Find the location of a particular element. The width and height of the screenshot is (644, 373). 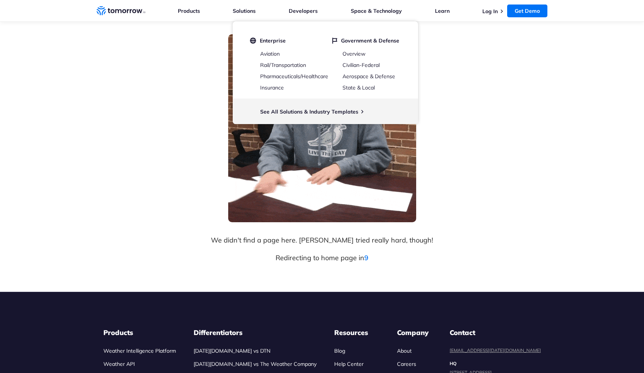

a: Developers is located at coordinates (303, 11).